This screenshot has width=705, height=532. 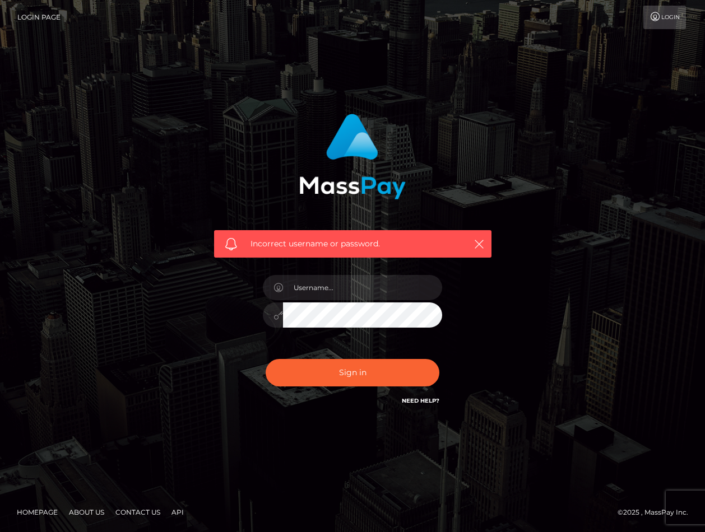 I want to click on span: Incorrect username or password., so click(x=352, y=244).